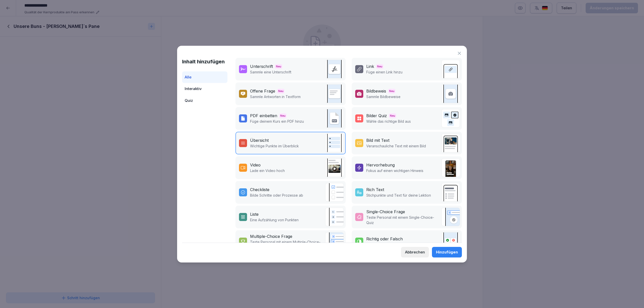  I want to click on button: Abbrechen, so click(415, 252).